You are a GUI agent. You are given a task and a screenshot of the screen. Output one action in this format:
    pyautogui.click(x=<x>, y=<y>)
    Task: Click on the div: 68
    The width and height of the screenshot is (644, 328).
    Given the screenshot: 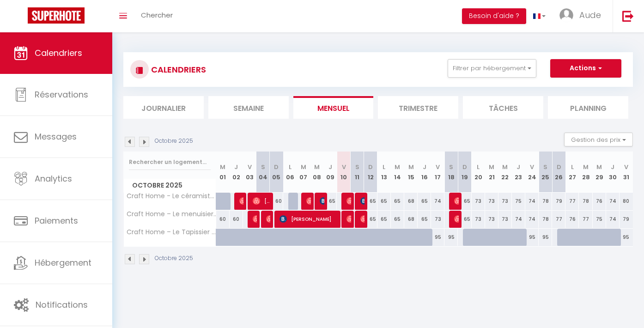 What is the action you would take?
    pyautogui.click(x=411, y=201)
    